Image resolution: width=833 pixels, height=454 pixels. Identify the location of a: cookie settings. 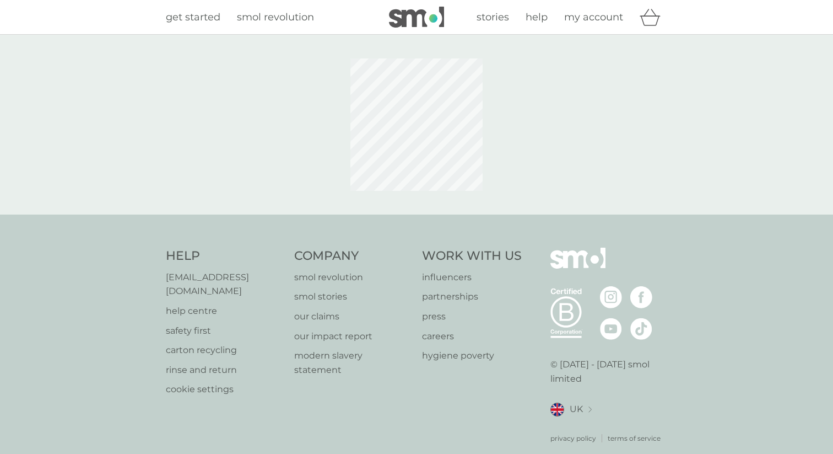
(224, 389).